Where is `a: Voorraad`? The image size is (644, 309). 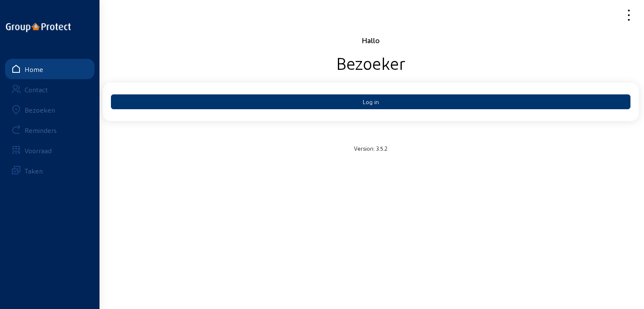
a: Voorraad is located at coordinates (49, 151).